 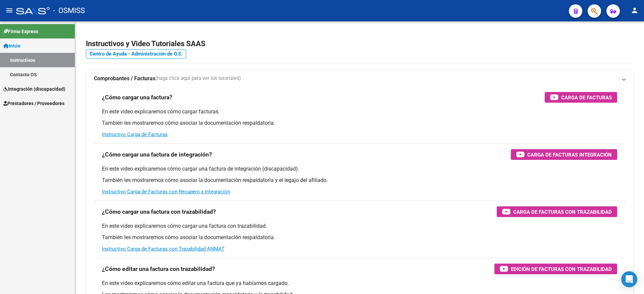 I want to click on button: Carga de Facturas, so click(x=581, y=98).